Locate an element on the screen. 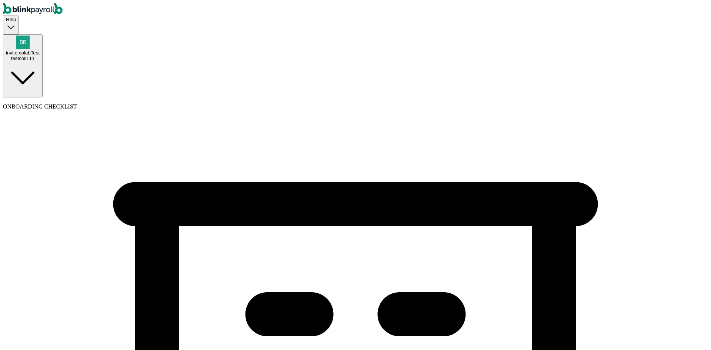 The height and width of the screenshot is (350, 711). button: invite colabTesttestcoll111 is located at coordinates (23, 66).